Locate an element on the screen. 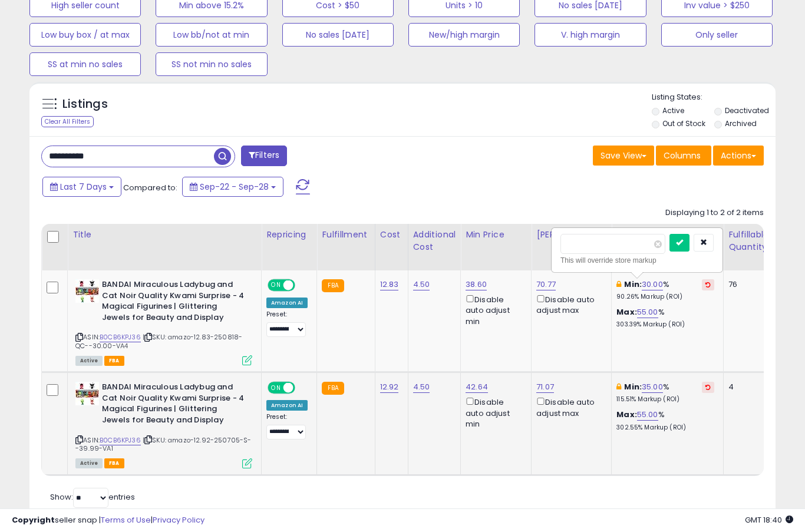 This screenshot has height=532, width=805. div: seller snap | | is located at coordinates (108, 520).